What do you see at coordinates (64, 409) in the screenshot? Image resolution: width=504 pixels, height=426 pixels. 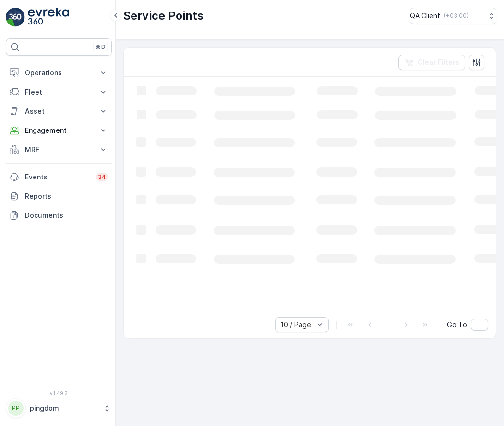 I see `p: pingdom` at bounding box center [64, 409].